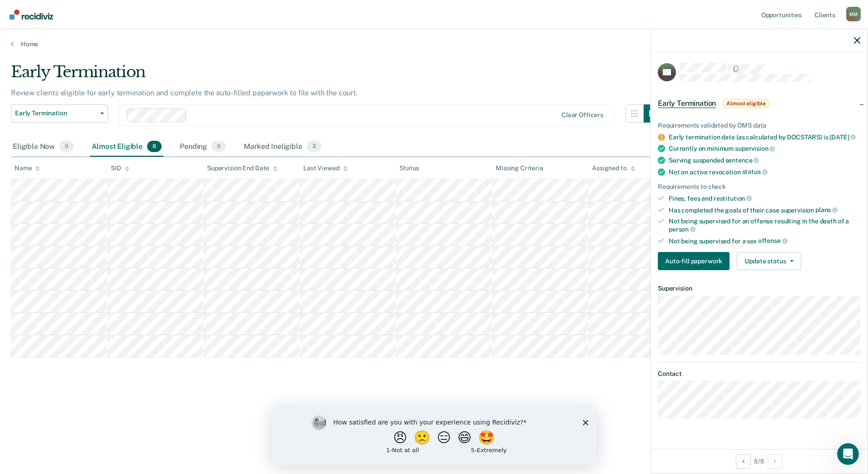 The width and height of the screenshot is (868, 474). Describe the element at coordinates (733, 198) in the screenshot. I see `span: restitution` at that location.